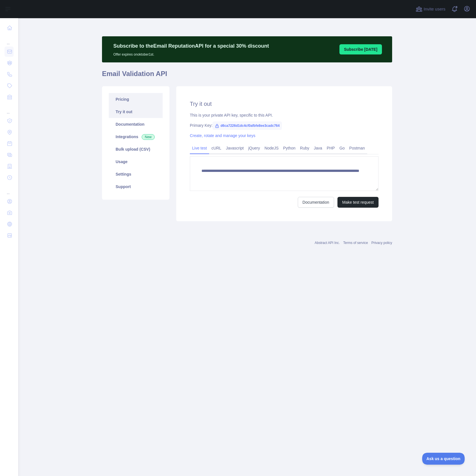  What do you see at coordinates (222, 136) in the screenshot?
I see `a: Create, rotate and manage your keys` at bounding box center [222, 136].